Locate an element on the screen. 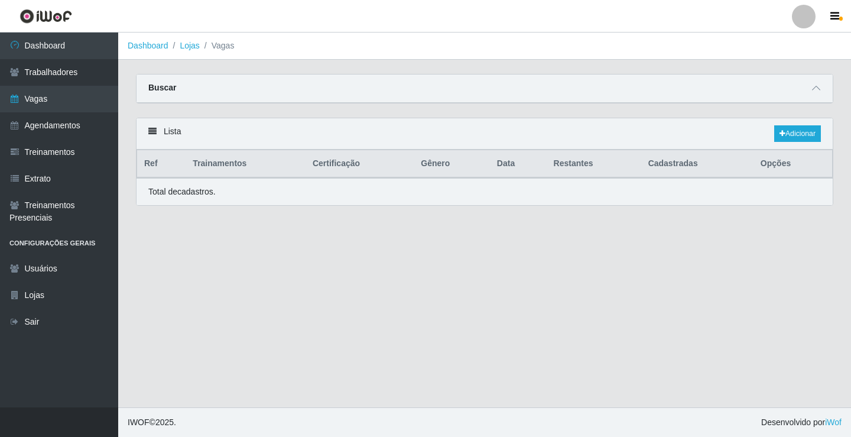  nav: breadcrumb is located at coordinates (485, 46).